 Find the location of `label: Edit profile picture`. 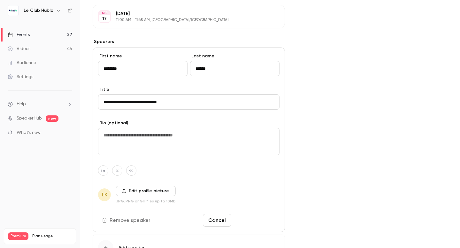

label: Edit profile picture is located at coordinates (146, 191).